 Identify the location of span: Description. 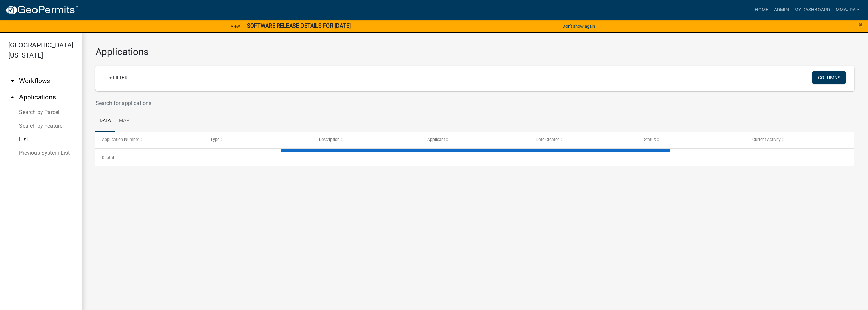
(329, 140).